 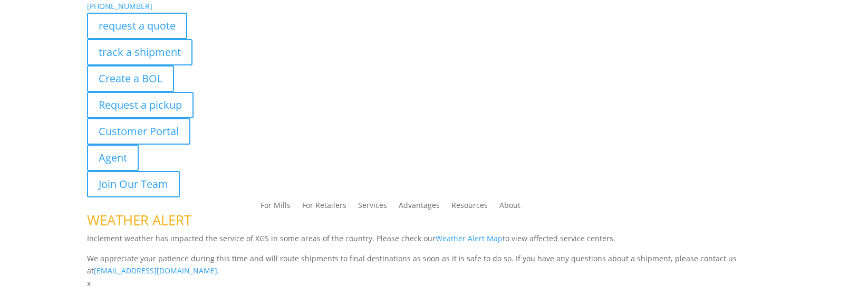 I want to click on a: Resources, so click(x=470, y=207).